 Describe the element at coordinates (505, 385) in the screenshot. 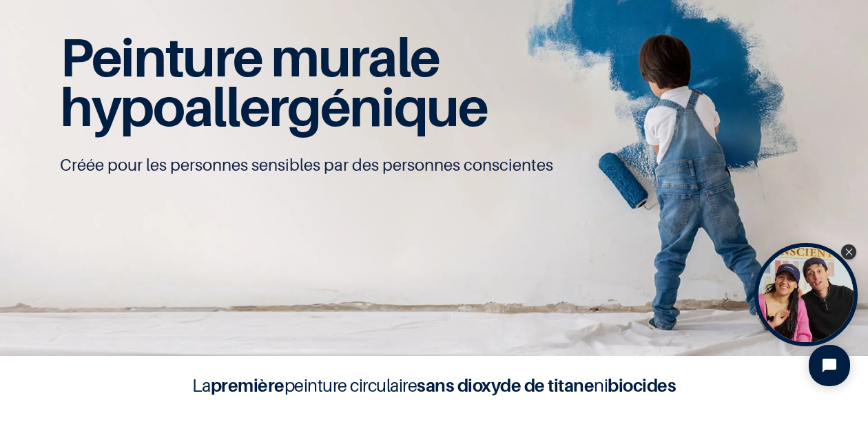

I see `b: sans dioxyde de titane` at that location.